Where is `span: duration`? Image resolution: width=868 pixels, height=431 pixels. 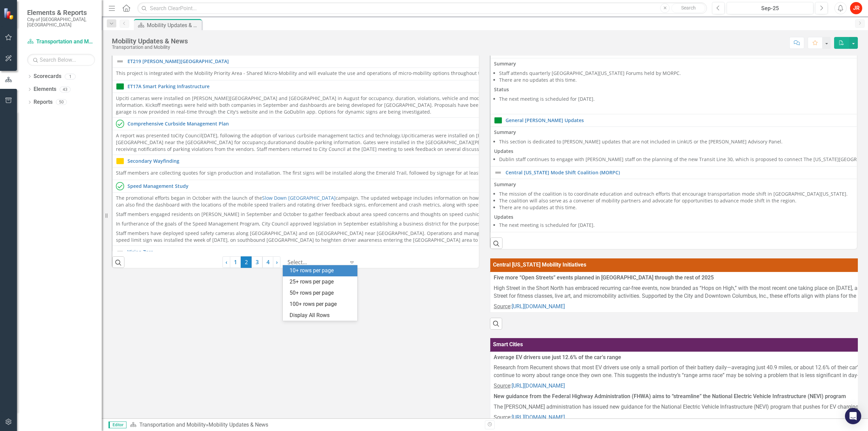
span: duration is located at coordinates (277, 142).